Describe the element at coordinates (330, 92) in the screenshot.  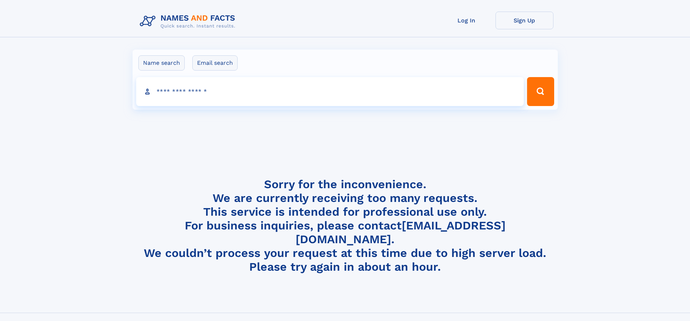
I see `input: search input` at that location.